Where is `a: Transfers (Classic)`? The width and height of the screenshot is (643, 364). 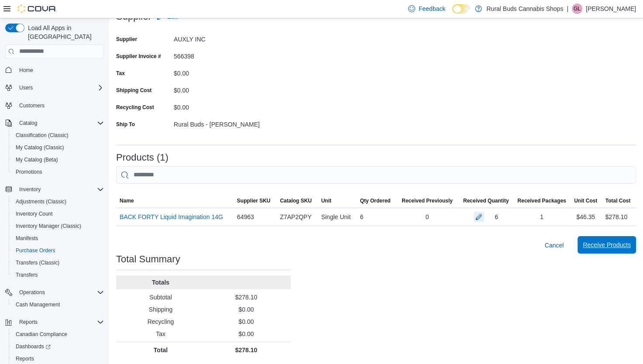
a: Transfers (Classic) is located at coordinates (37, 263).